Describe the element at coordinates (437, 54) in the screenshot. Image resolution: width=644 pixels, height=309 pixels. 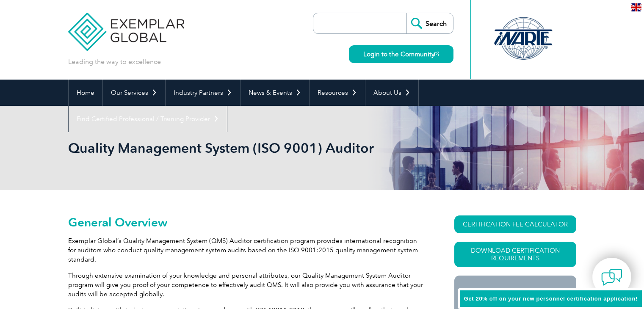
I see `img: open_square.png` at that location.